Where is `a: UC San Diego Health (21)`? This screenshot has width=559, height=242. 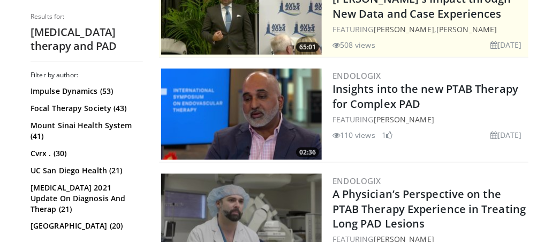
a: UC San Diego Health (21) is located at coordinates (85, 170).